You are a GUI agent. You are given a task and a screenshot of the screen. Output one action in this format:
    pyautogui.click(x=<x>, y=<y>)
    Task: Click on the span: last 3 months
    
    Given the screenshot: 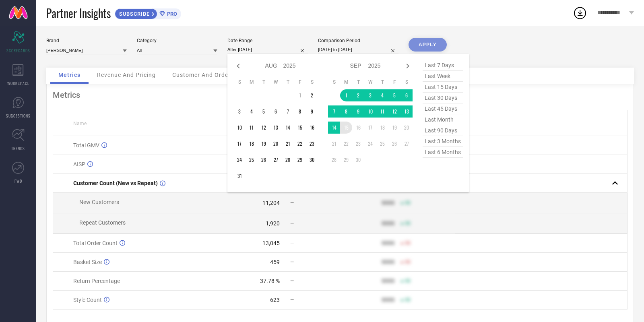 What is the action you would take?
    pyautogui.click(x=443, y=141)
    